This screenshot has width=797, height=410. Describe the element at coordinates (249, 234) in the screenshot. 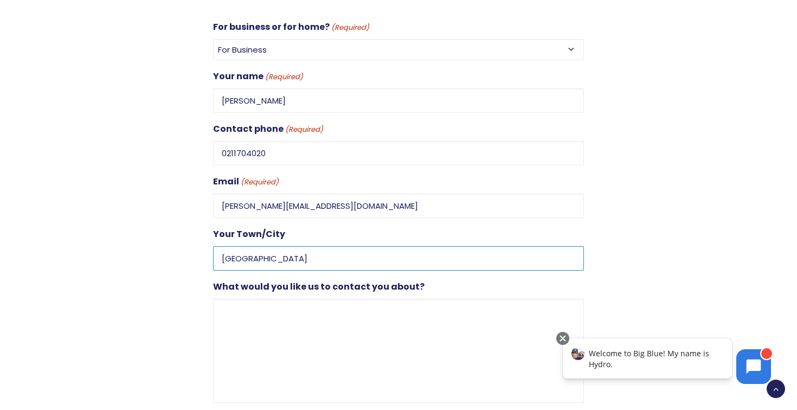

I see `label: Your Town/City` at that location.